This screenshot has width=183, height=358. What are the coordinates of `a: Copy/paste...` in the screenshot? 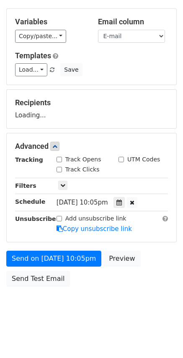 It's located at (41, 36).